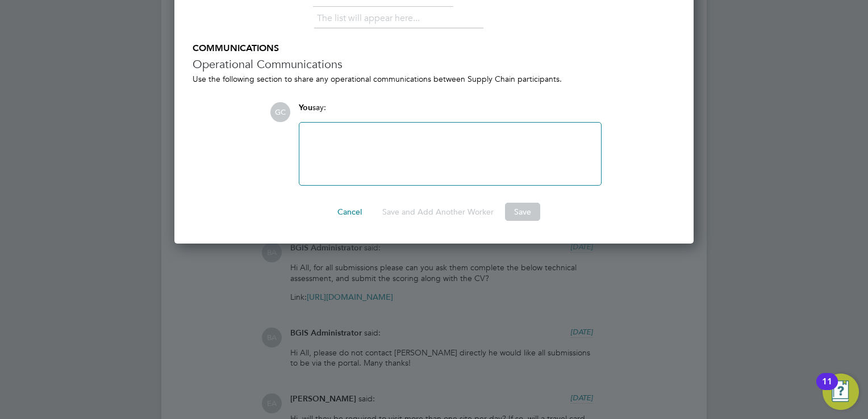  I want to click on h3: Operational Communications, so click(434, 64).